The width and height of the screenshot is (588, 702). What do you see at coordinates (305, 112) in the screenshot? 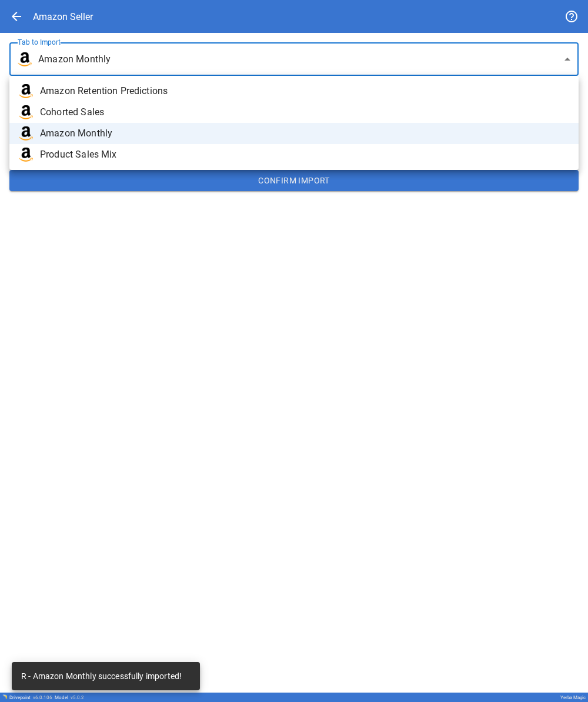
I see `span: Cohorted Sales` at bounding box center [305, 112].